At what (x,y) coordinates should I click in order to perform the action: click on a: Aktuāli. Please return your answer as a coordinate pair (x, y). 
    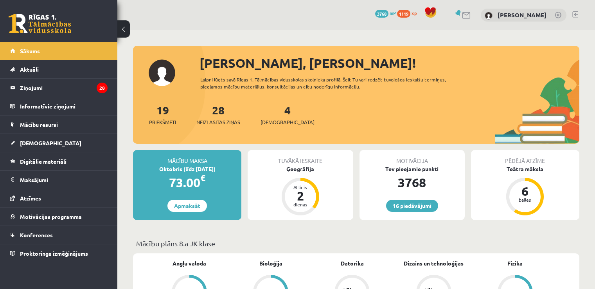
    Looking at the image, I should click on (59, 69).